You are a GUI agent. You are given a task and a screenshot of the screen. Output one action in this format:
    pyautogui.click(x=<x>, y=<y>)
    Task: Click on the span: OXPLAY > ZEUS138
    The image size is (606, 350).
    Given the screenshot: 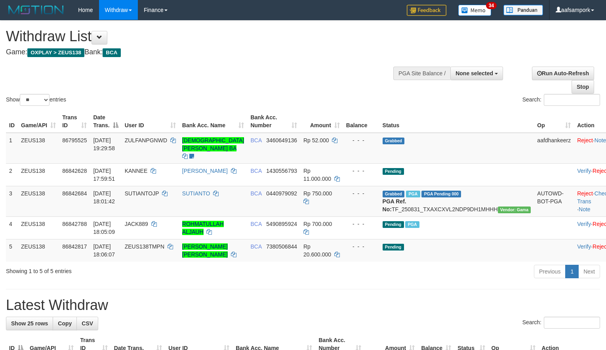 What is the action you would take?
    pyautogui.click(x=56, y=53)
    